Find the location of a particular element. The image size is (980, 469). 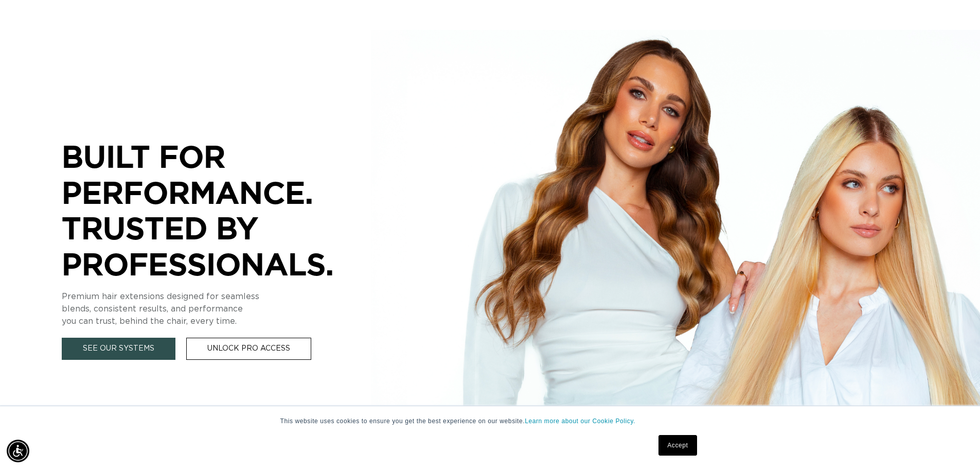

div: Chat Widget is located at coordinates (954, 444).